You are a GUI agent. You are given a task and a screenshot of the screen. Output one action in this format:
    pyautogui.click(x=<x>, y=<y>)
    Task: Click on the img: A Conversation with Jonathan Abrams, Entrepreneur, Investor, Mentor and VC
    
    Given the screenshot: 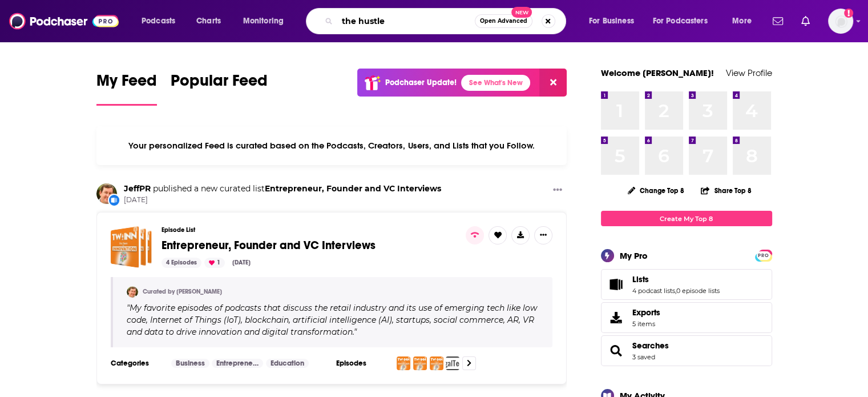 What is the action you would take?
    pyautogui.click(x=404, y=363)
    